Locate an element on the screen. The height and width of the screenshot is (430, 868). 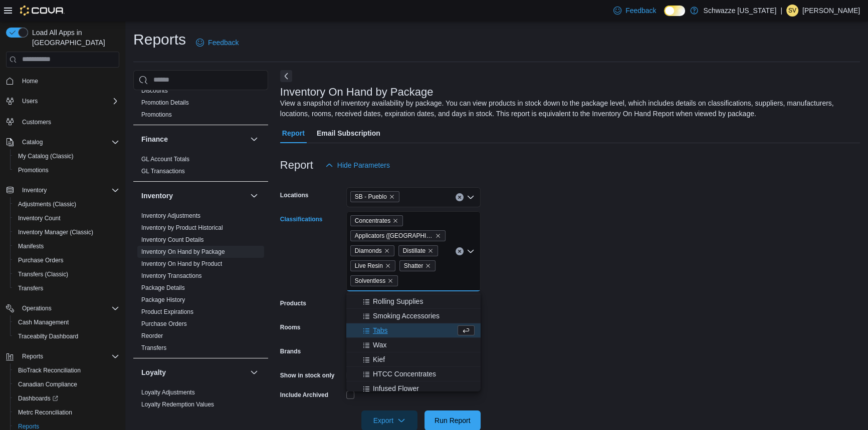
a: Adjustments (Classic) is located at coordinates (47, 204).